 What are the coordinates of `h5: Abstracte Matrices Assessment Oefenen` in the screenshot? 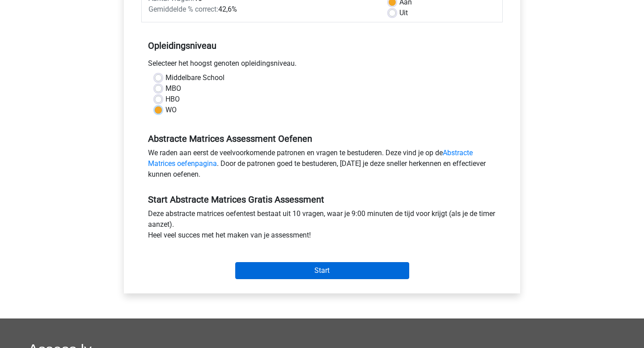 It's located at (322, 139).